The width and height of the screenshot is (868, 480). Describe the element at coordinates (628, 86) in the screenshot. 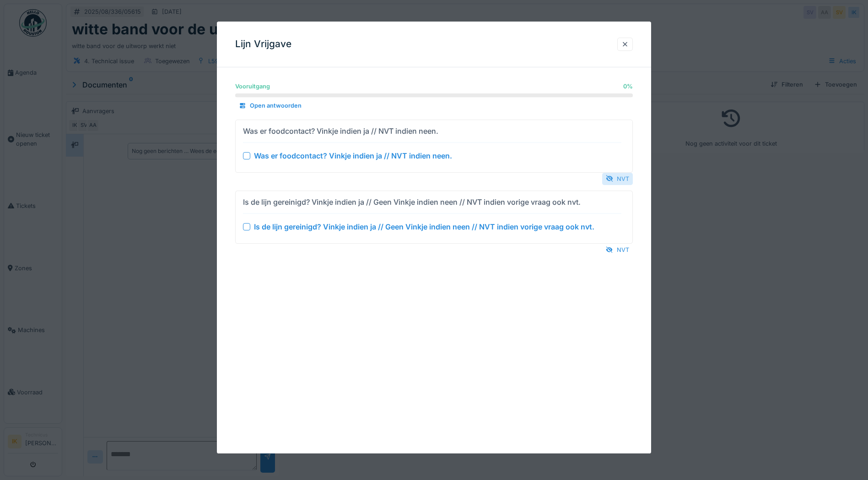

I see `div: 0 %` at that location.